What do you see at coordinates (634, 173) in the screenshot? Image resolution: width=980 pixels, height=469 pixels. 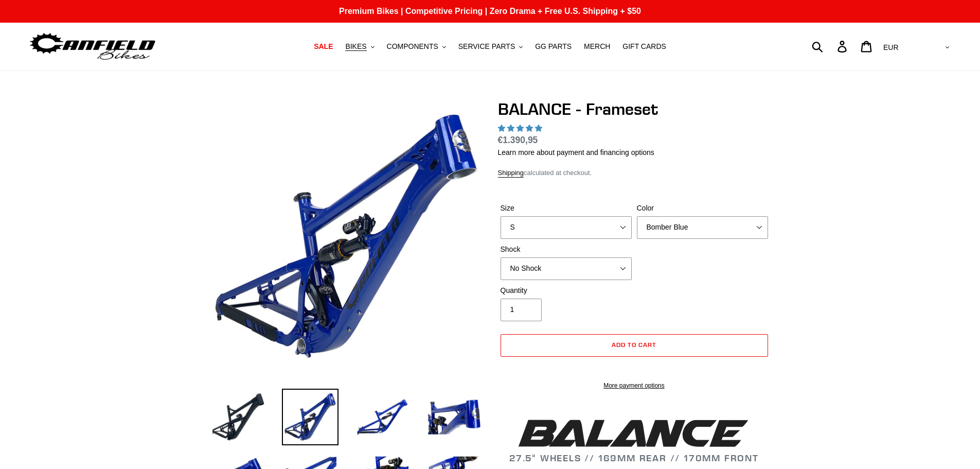 I see `div: calculated at checkout.` at bounding box center [634, 173].